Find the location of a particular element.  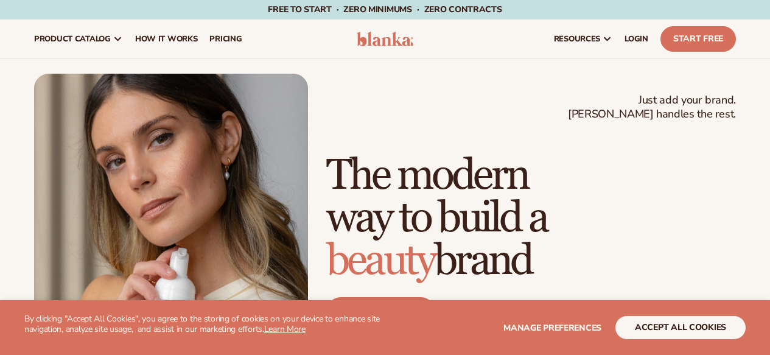

span: pricing is located at coordinates (225, 39).